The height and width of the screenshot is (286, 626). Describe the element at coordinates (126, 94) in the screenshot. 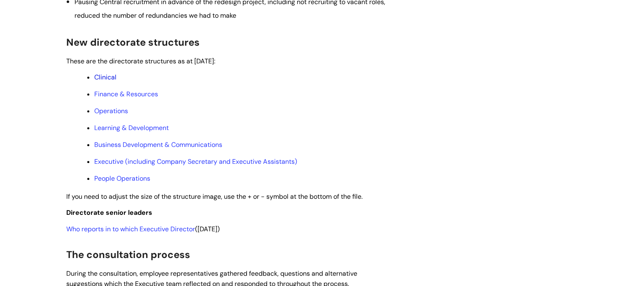

I see `a: Finance & Resources` at that location.